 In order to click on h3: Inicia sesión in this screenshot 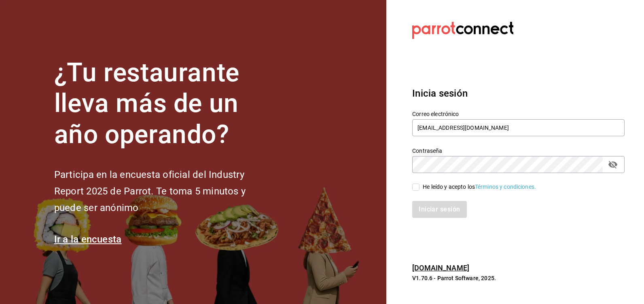, I will do `click(518, 93)`.